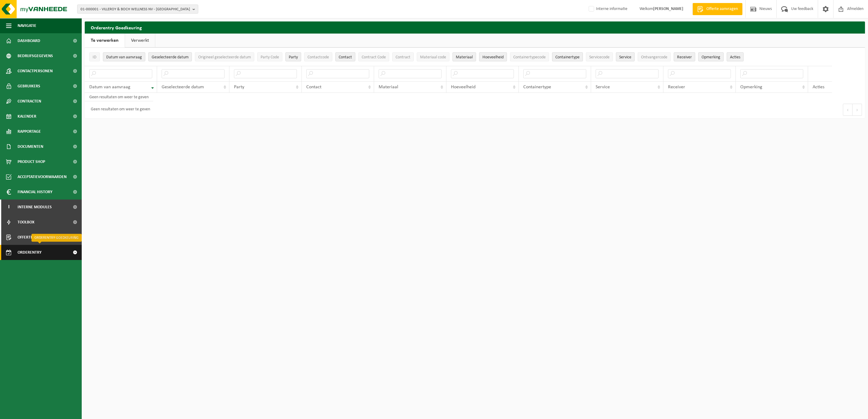 Image resolution: width=868 pixels, height=419 pixels. What do you see at coordinates (567, 57) in the screenshot?
I see `button: ContainertypeContainertype: Activate to sort` at bounding box center [567, 57].